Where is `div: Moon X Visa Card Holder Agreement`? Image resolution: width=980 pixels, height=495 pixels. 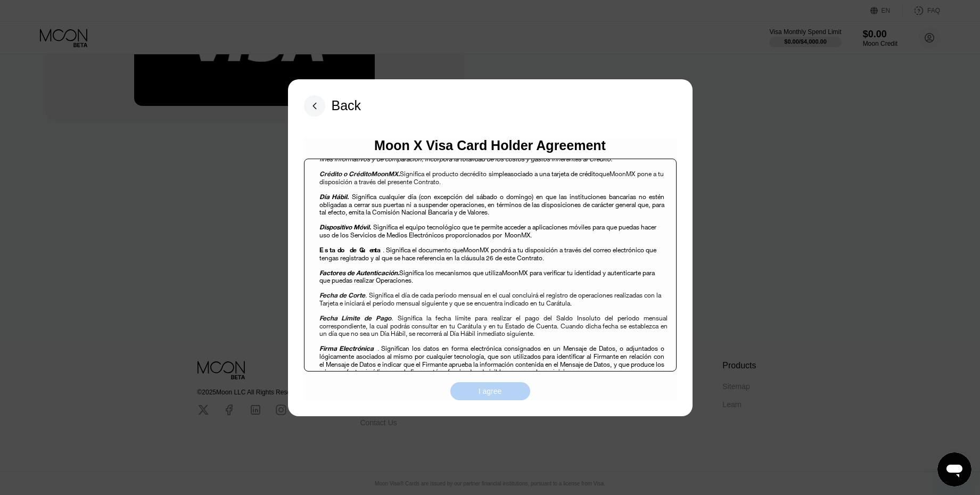
div: Moon X Visa Card Holder Agreement is located at coordinates (490, 145).